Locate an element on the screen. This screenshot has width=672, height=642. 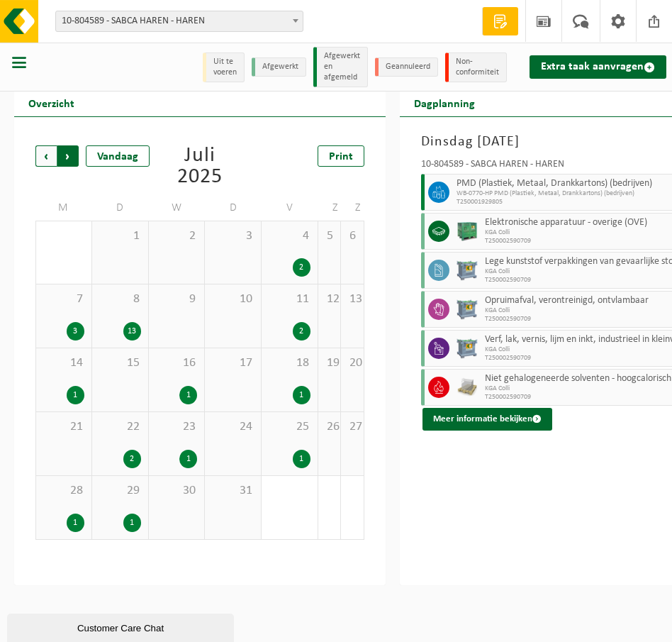
span: 29 is located at coordinates (120, 491).